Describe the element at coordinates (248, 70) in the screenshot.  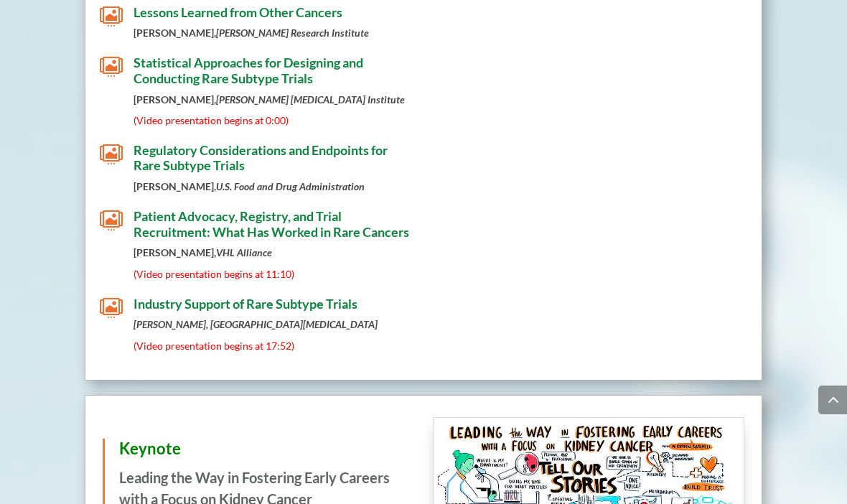
I see `span: Statistical Approaches for Designing and Conducting Rare Subtype Trials` at that location.